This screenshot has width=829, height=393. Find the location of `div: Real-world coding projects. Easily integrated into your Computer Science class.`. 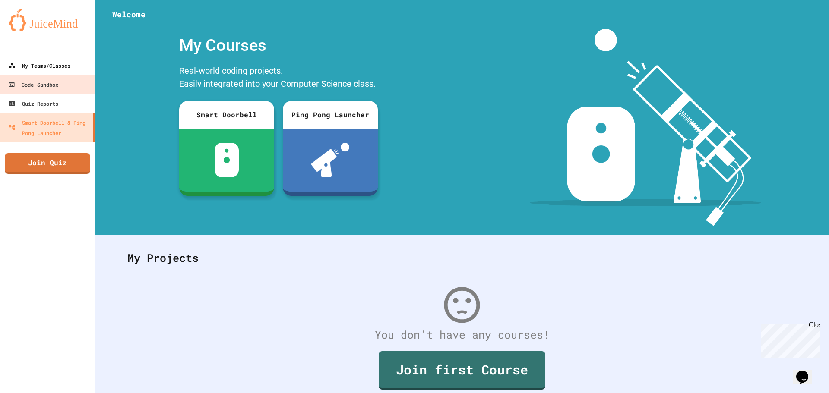

div: Real-world coding projects. Easily integrated into your Computer Science class. is located at coordinates (278, 78).